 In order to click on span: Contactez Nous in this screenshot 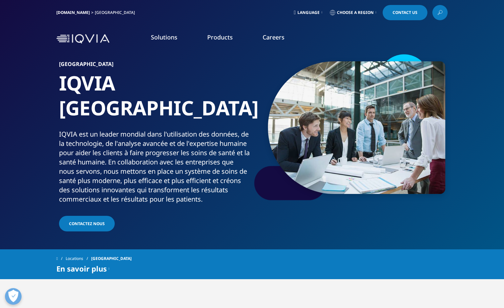, I will do `click(87, 223)`.